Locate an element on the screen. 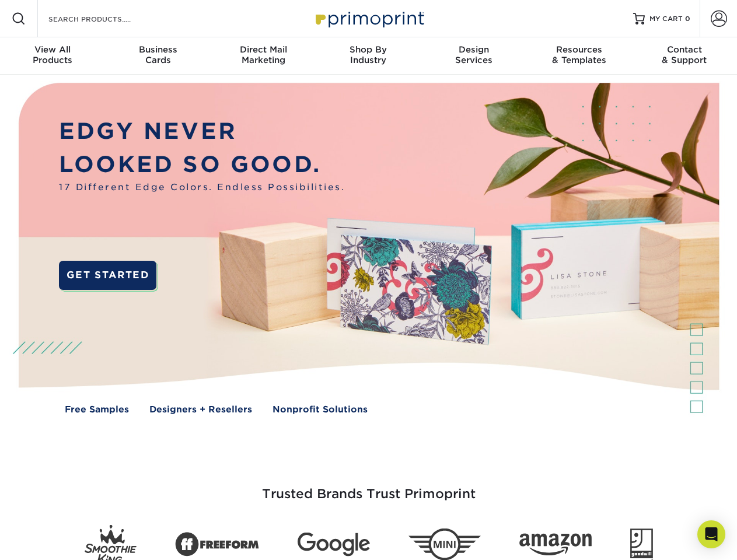 The image size is (737, 560). span: Shop By is located at coordinates (368, 49).